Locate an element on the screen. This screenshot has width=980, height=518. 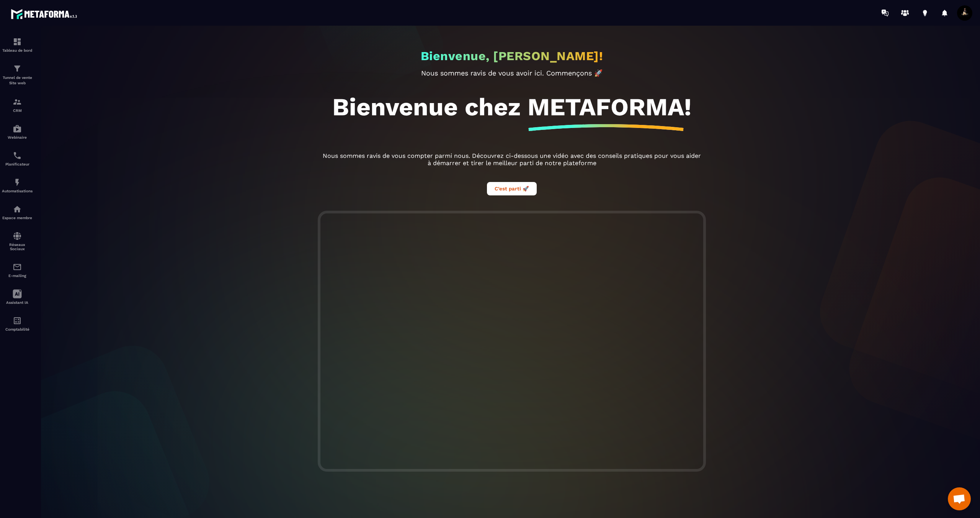
p: Tableau de bord is located at coordinates (17, 50).